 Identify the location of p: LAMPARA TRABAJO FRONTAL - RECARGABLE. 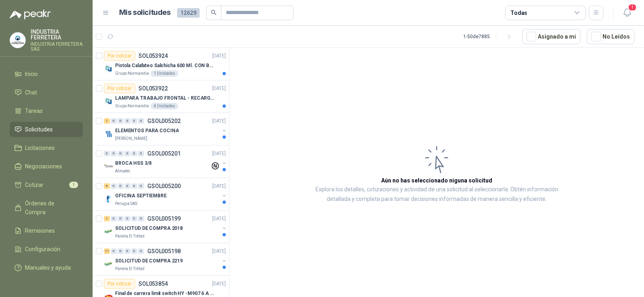
(165, 98).